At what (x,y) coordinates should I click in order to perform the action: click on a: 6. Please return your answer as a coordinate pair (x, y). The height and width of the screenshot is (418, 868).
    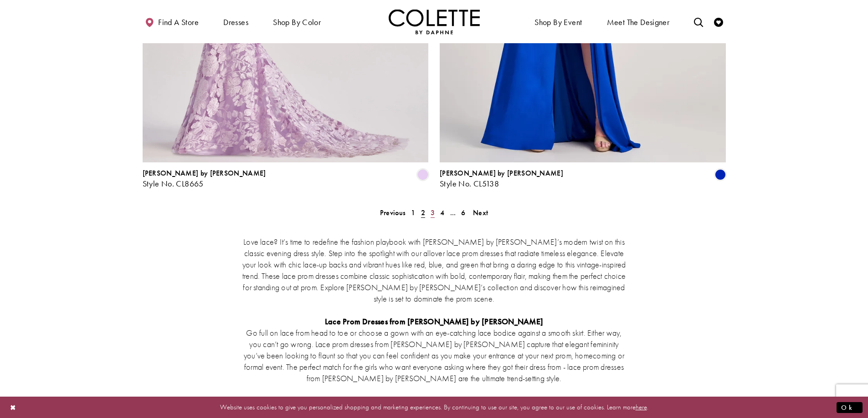
    Looking at the image, I should click on (463, 213).